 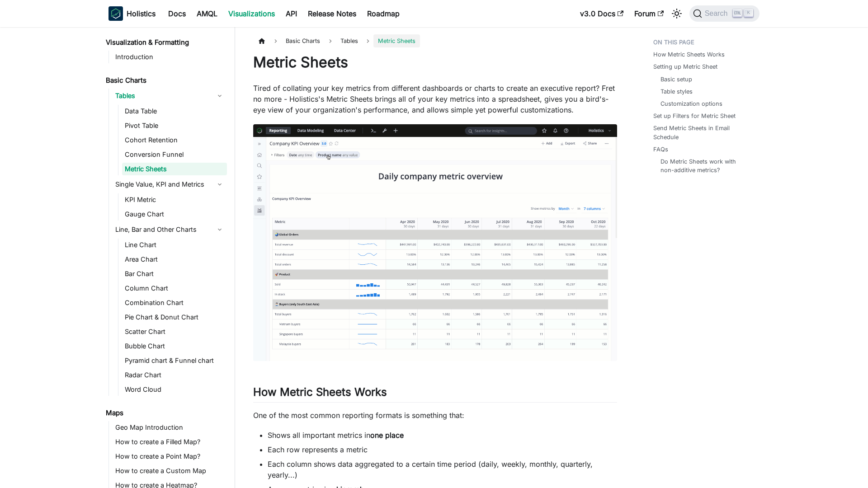 What do you see at coordinates (252, 14) in the screenshot?
I see `a: Visualizations` at bounding box center [252, 14].